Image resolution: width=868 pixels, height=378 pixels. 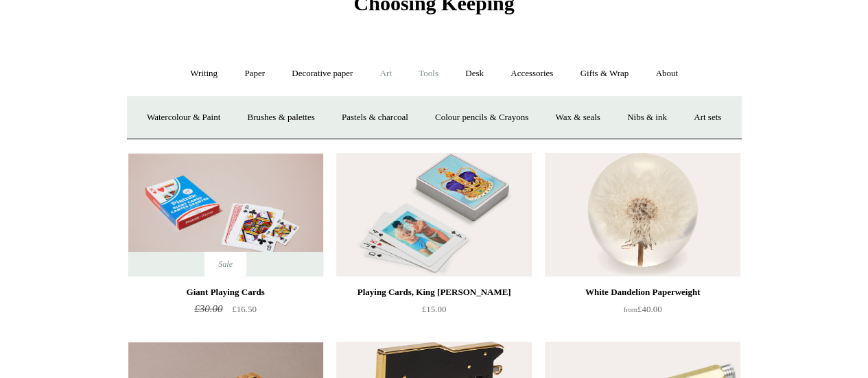 I want to click on span: from, so click(x=631, y=309).